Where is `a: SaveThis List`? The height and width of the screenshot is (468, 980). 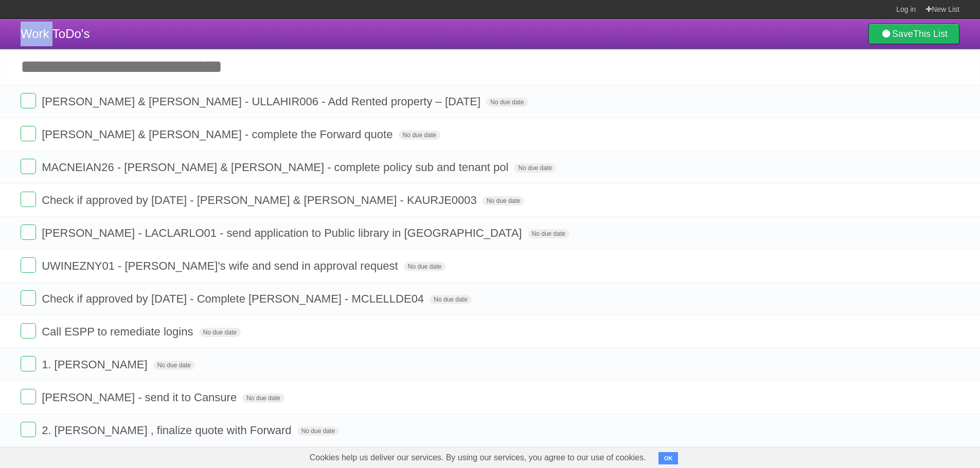 a: SaveThis List is located at coordinates (913, 34).